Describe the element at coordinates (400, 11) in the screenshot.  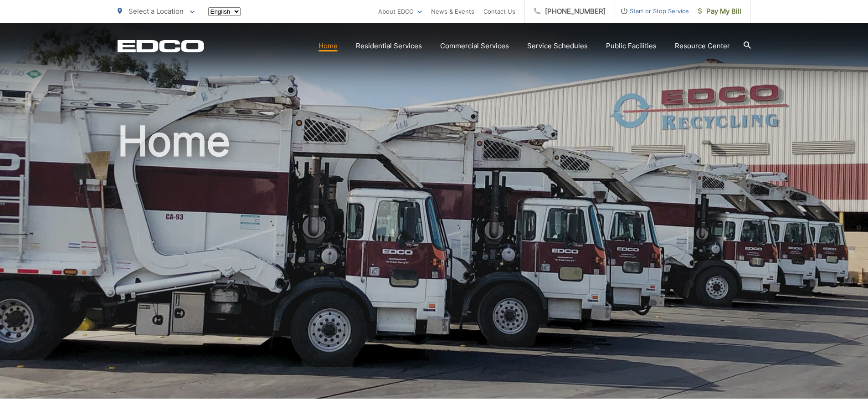
I see `a: About EDCO` at that location.